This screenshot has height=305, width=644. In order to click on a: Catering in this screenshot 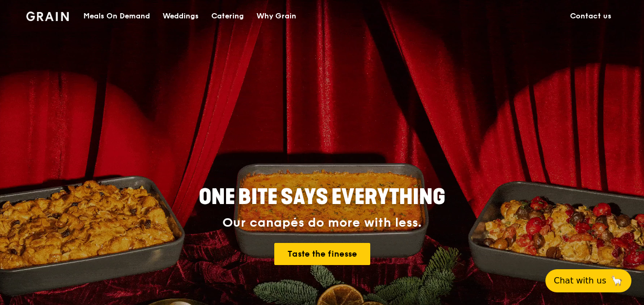, I will do `click(228, 17)`.